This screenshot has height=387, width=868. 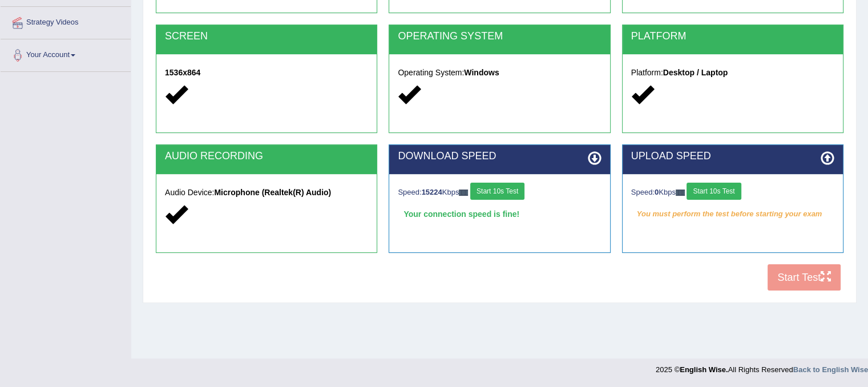 What do you see at coordinates (732, 73) in the screenshot?
I see `h5: Platform:` at bounding box center [732, 73].